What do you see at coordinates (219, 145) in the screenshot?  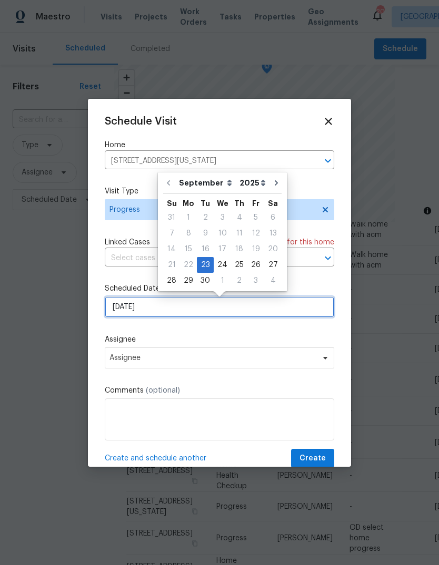 I see `label: Home` at bounding box center [219, 145].